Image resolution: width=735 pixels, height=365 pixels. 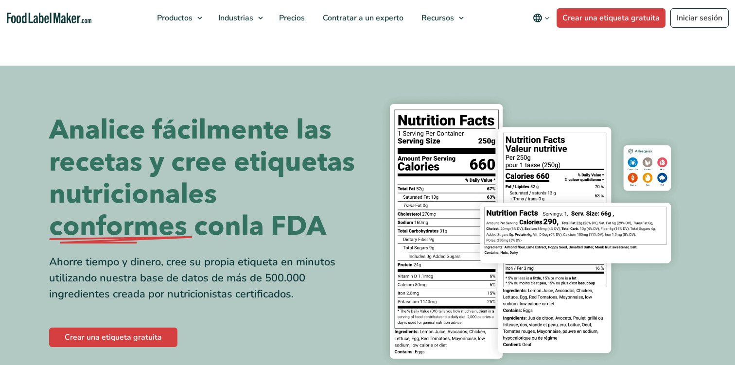 I want to click on span: Recursos, so click(x=437, y=18).